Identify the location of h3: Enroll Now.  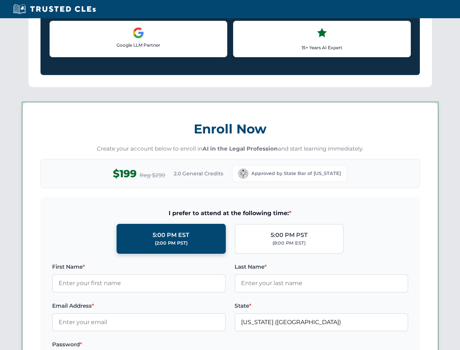
(230, 129).